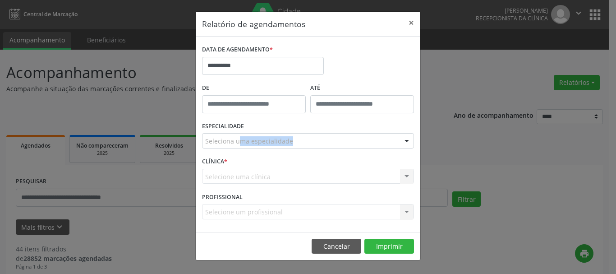 Image resolution: width=616 pixels, height=274 pixels. What do you see at coordinates (389, 246) in the screenshot?
I see `button: Imprimir` at bounding box center [389, 246].